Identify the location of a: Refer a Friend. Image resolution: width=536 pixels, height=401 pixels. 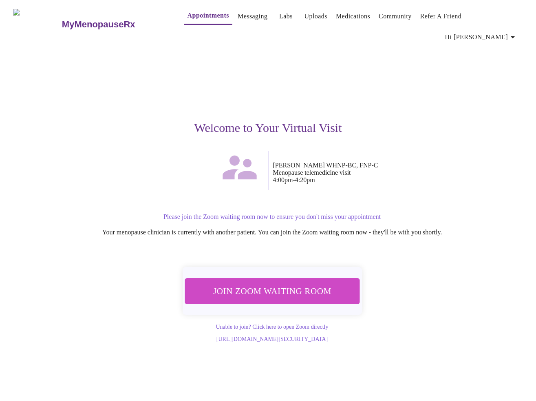
(441, 16).